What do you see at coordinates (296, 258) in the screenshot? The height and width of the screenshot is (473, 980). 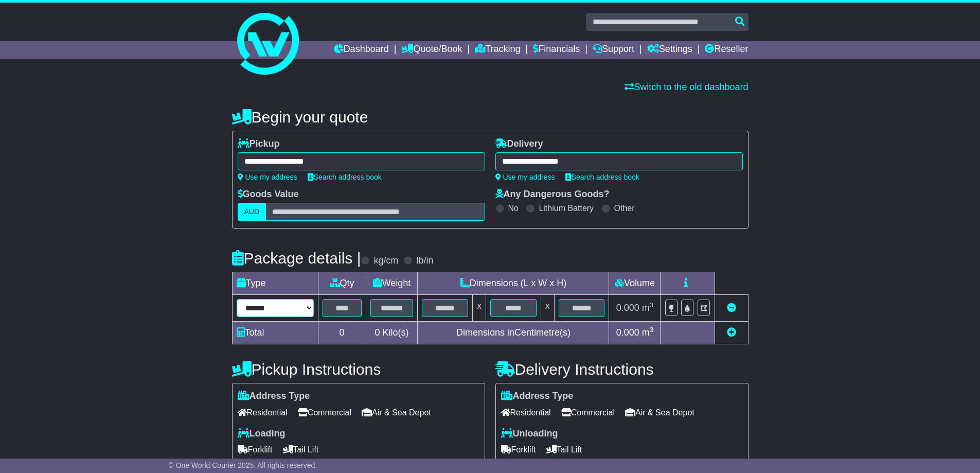 I see `h4: Package details |` at bounding box center [296, 258].